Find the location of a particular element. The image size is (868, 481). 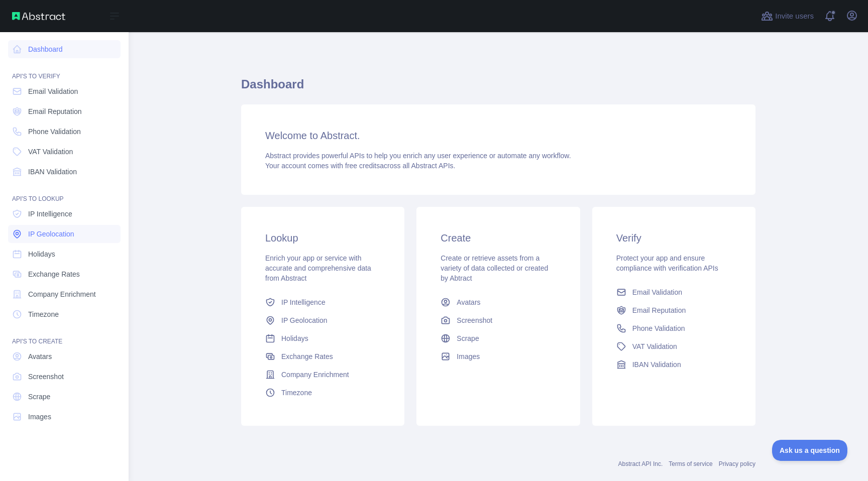

span: Invite users is located at coordinates (794, 16).